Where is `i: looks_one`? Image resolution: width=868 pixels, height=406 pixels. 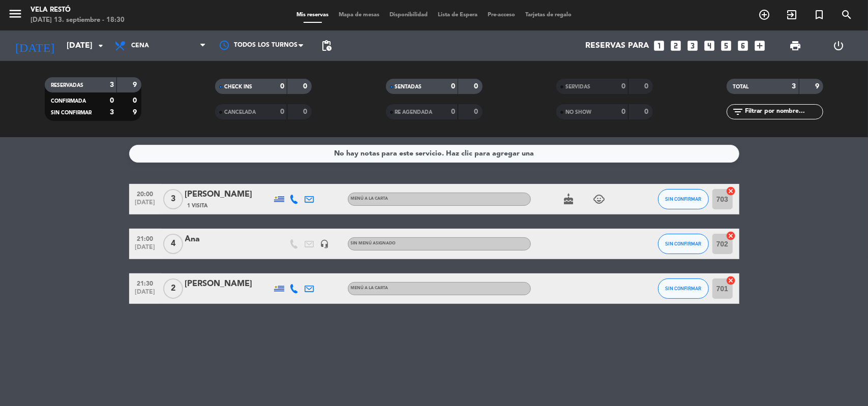
i: looks_one is located at coordinates (660, 46).